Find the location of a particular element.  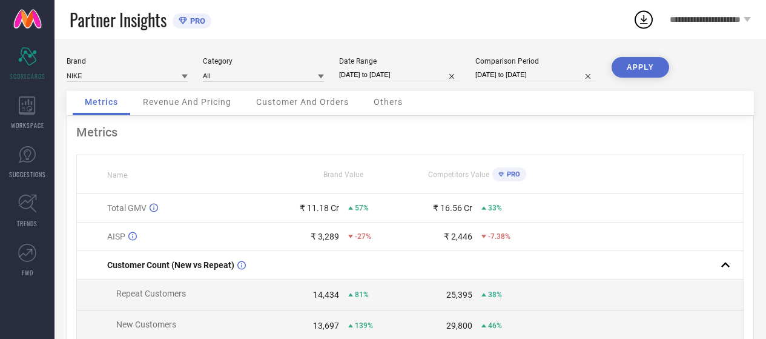

div: Brand is located at coordinates (127, 61).